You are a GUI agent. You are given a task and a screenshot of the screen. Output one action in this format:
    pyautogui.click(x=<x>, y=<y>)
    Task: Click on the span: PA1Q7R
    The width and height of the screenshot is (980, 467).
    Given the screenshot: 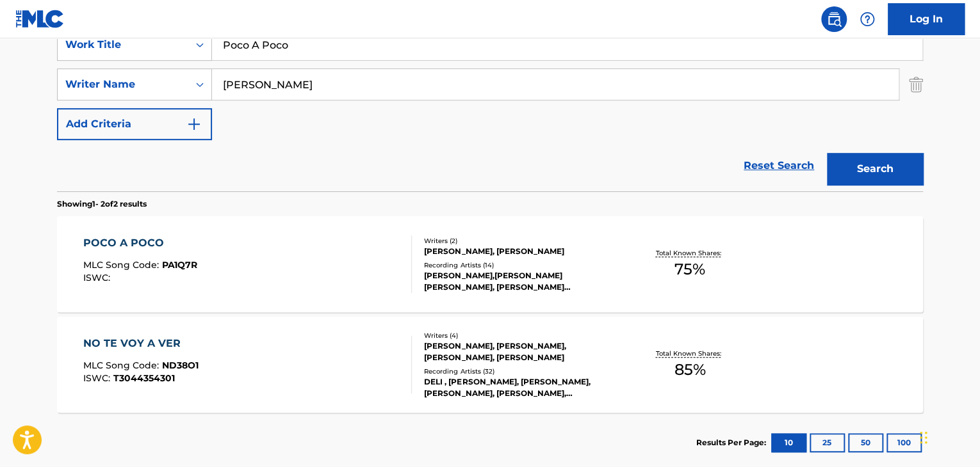 What is the action you would take?
    pyautogui.click(x=179, y=265)
    